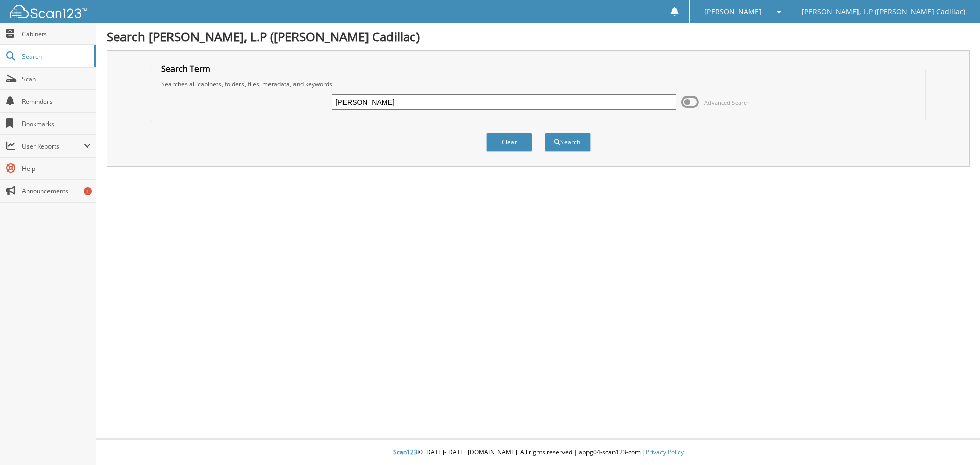 This screenshot has width=980, height=465. What do you see at coordinates (56, 101) in the screenshot?
I see `span: Reminders` at bounding box center [56, 101].